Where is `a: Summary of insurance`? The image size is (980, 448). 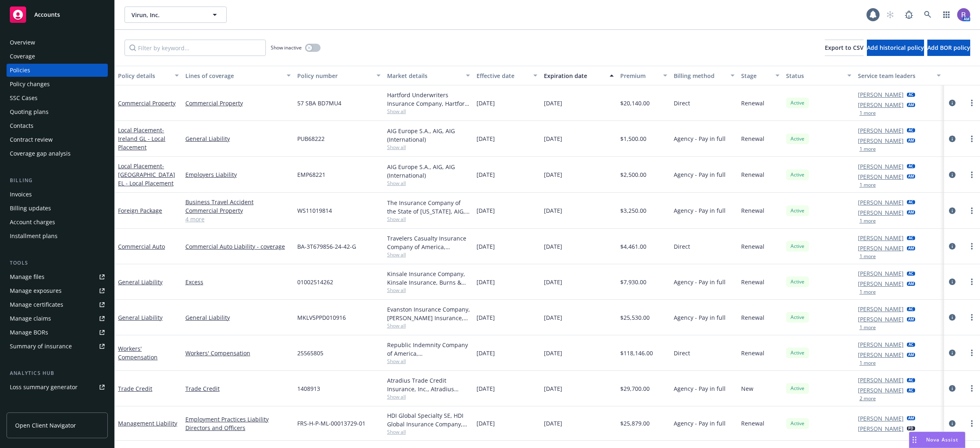 a: Summary of insurance is located at coordinates (57, 347).